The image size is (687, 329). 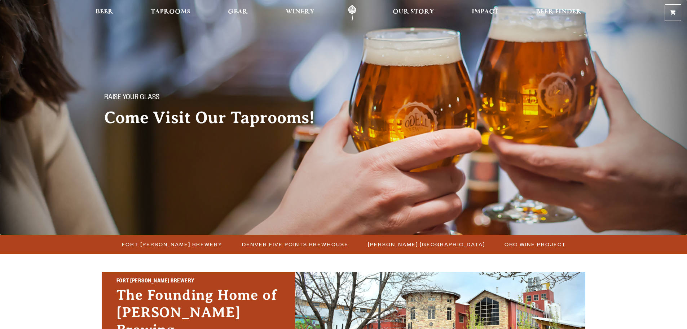 What do you see at coordinates (104, 13) in the screenshot?
I see `a: Beer` at bounding box center [104, 13].